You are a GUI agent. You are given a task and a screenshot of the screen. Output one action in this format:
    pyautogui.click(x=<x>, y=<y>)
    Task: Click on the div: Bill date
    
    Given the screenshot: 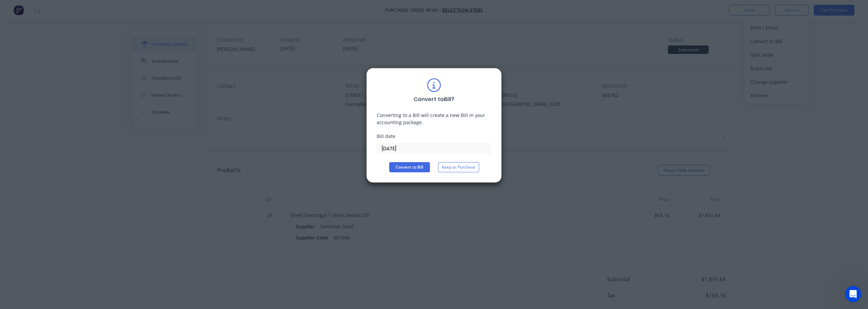 What is the action you would take?
    pyautogui.click(x=434, y=136)
    